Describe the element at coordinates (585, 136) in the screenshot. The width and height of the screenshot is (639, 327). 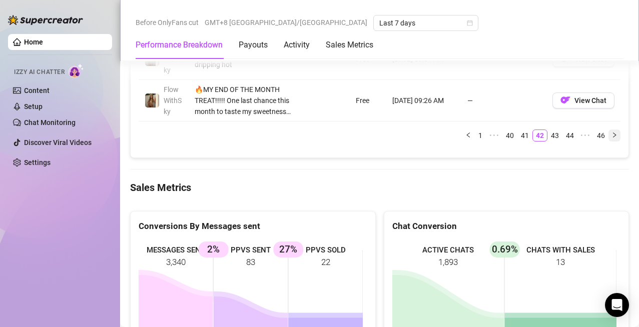
I see `li: Next 5 Pages` at that location.